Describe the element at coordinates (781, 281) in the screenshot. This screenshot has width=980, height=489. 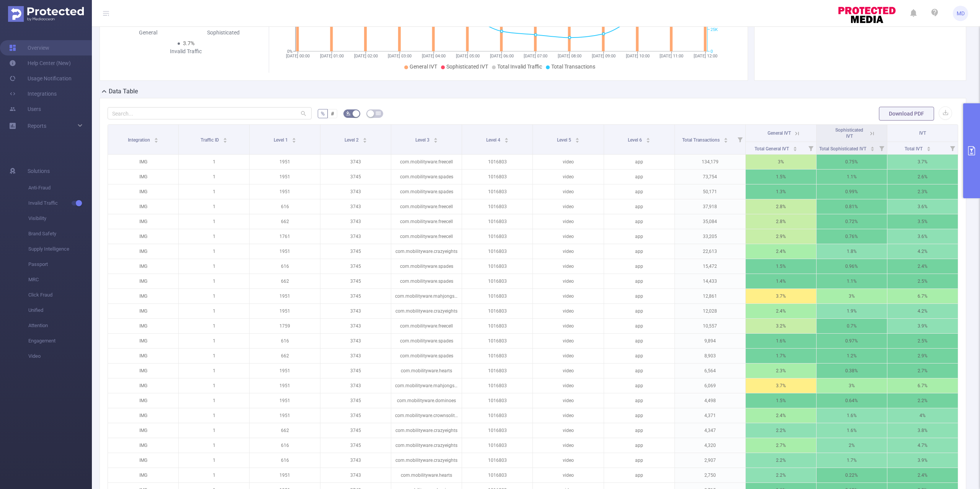
I see `p: 1.4%` at that location.